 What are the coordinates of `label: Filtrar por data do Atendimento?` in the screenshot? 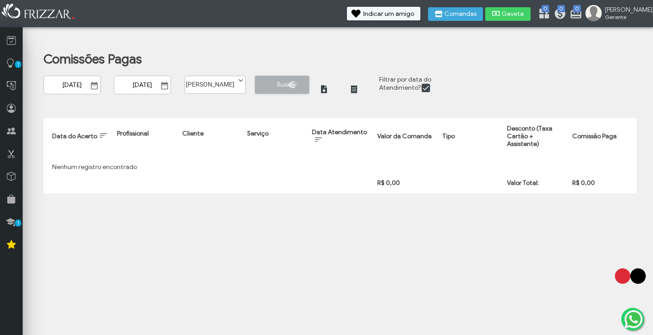 It's located at (405, 83).